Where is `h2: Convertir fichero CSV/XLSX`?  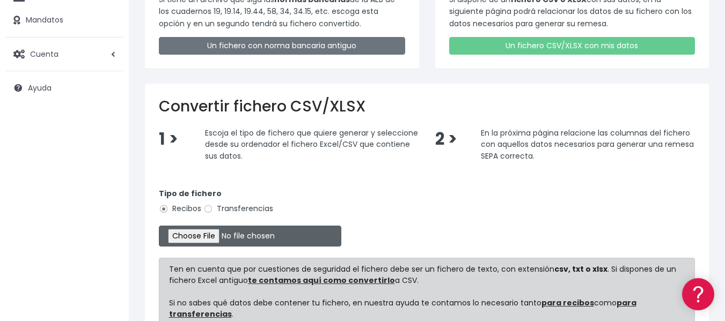
h2: Convertir fichero CSV/XLSX is located at coordinates (426, 107).